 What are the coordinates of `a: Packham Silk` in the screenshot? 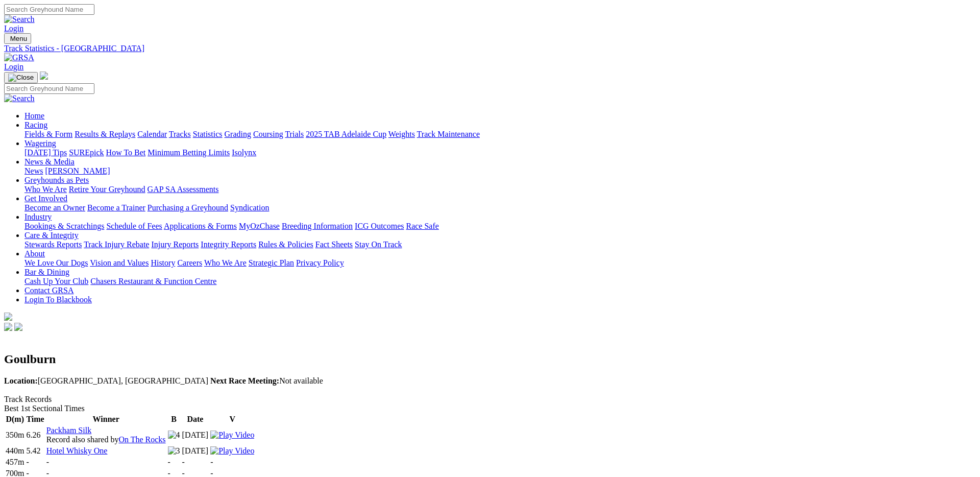 It's located at (69, 430).